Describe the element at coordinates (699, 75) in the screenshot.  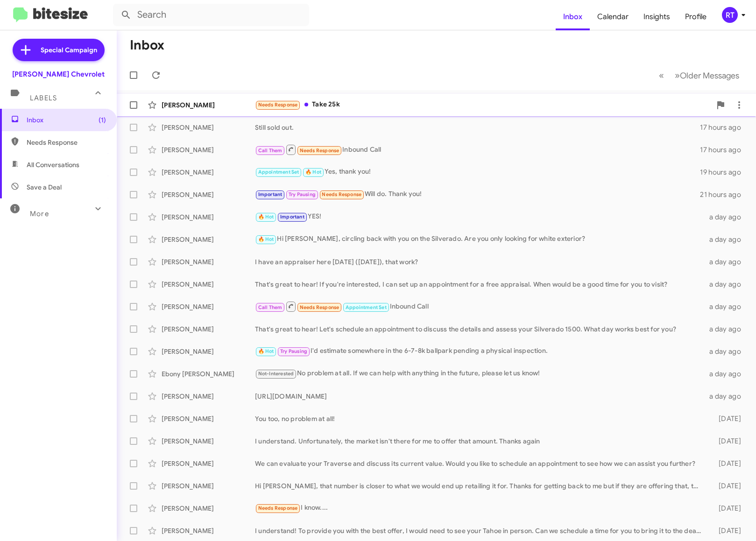
I see `nav: Page navigation example` at that location.